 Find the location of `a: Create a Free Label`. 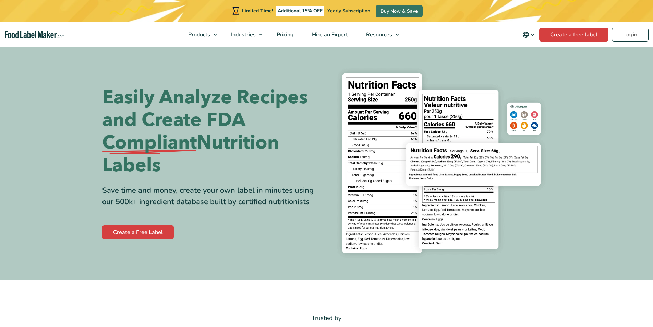

a: Create a Free Label is located at coordinates (138, 232).